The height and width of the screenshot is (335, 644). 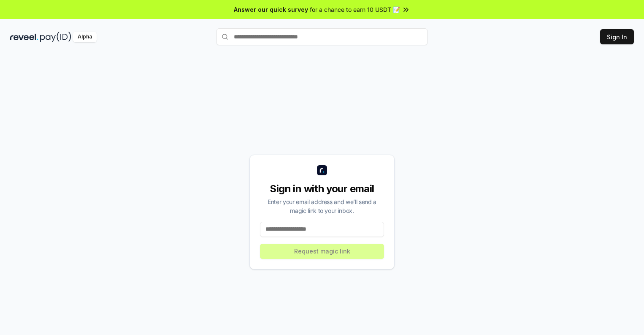 What do you see at coordinates (322, 170) in the screenshot?
I see `img: logo_small` at bounding box center [322, 170].